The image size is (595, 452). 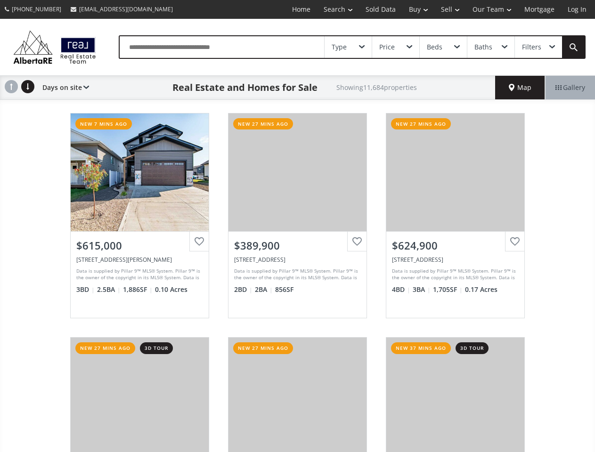 What do you see at coordinates (243, 290) in the screenshot?
I see `span: 2 BD` at bounding box center [243, 290].